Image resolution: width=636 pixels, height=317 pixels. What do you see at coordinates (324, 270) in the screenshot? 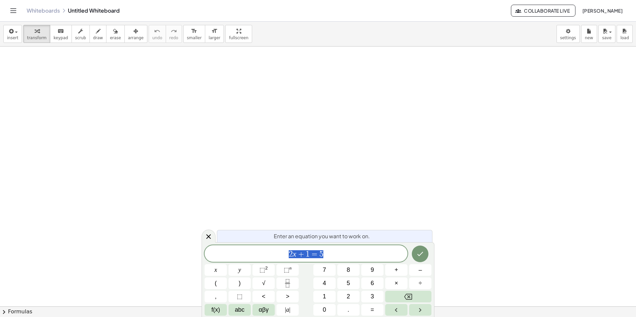
I see `button: 7` at bounding box center [324, 270].